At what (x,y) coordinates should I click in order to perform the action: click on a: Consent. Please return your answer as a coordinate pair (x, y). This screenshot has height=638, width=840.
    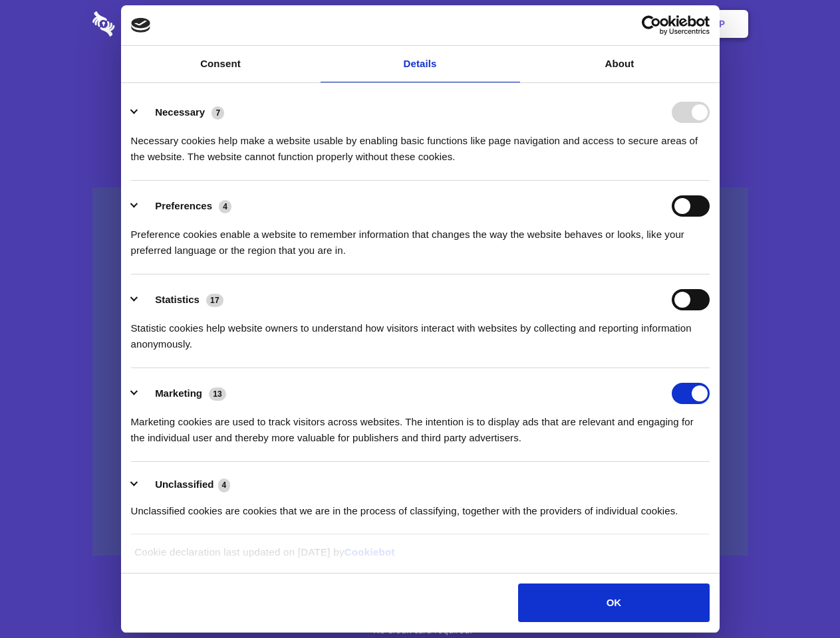
    Looking at the image, I should click on (221, 64).